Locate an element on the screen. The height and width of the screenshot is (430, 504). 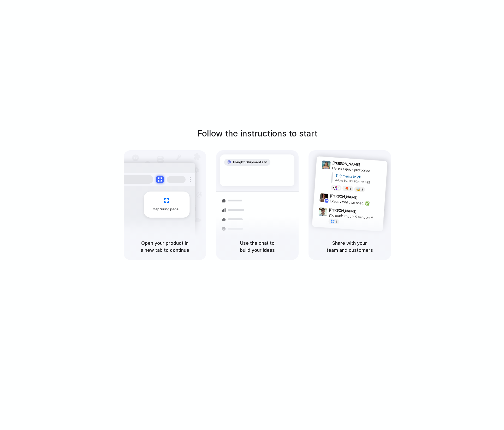
span: Capturing page is located at coordinates (167, 209).